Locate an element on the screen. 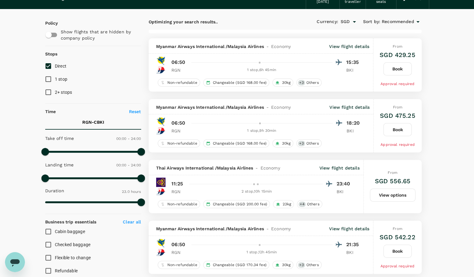  span: Thai Airways International / Malaysia Airlines is located at coordinates (205, 168).